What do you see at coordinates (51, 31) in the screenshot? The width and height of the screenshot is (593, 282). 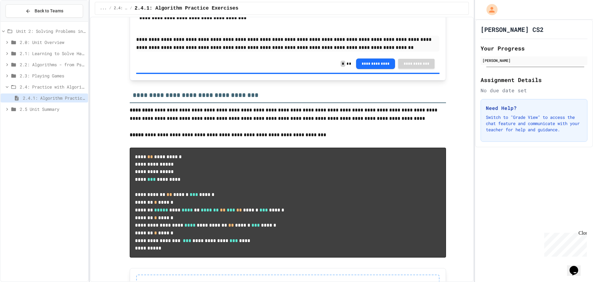 I see `span: Unit 2: Solving Problems in Computer Science` at bounding box center [51, 31].